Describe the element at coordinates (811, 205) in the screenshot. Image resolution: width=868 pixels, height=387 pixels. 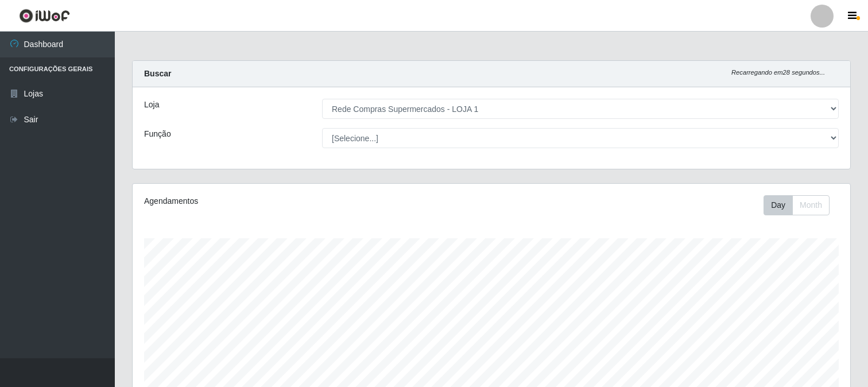
I see `button: Month` at that location.